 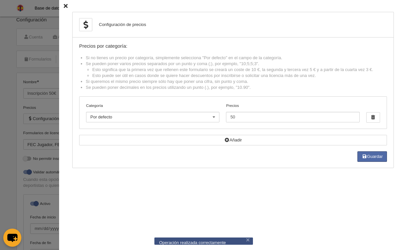 I want to click on li: Se pueden poner decimales en los precios utilizando un punto (.), por ejemplo, "10.90"., so click(x=236, y=87).